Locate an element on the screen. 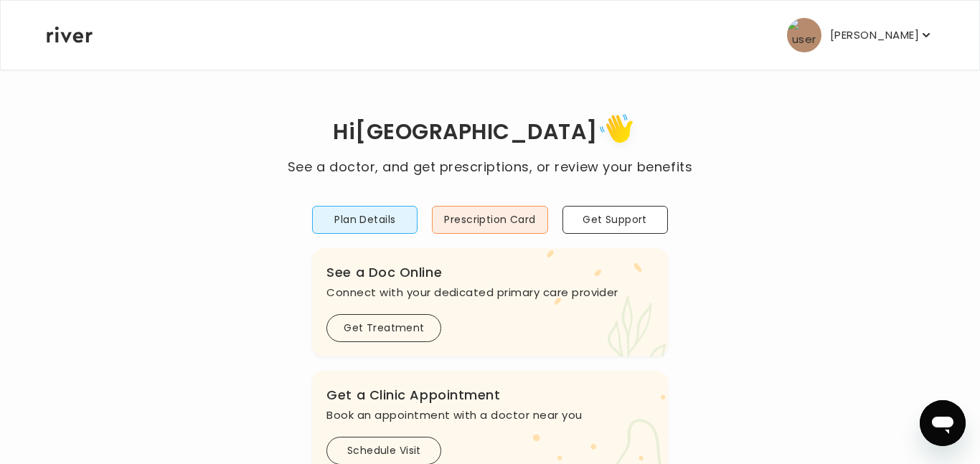 This screenshot has width=980, height=464. img: user avatar is located at coordinates (805, 35).